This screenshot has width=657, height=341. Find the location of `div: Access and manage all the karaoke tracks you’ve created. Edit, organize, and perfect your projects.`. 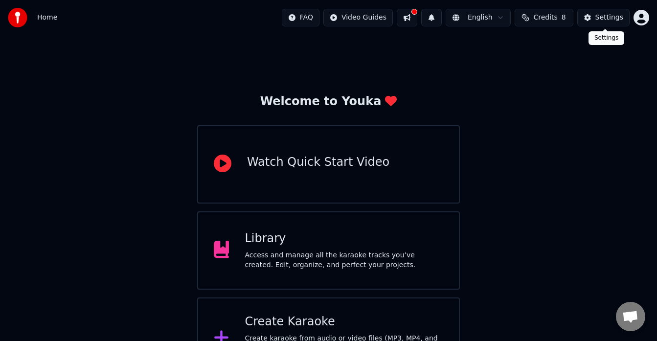

div: Access and manage all the karaoke tracks you’ve created. Edit, organize, and perfect your projects. is located at coordinates (344, 260).